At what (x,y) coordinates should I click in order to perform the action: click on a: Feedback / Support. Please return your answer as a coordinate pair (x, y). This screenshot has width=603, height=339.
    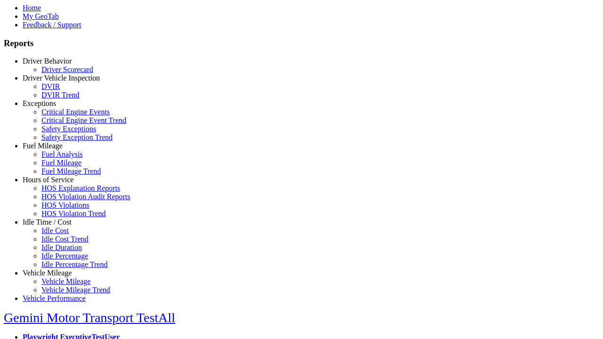
    Looking at the image, I should click on (52, 24).